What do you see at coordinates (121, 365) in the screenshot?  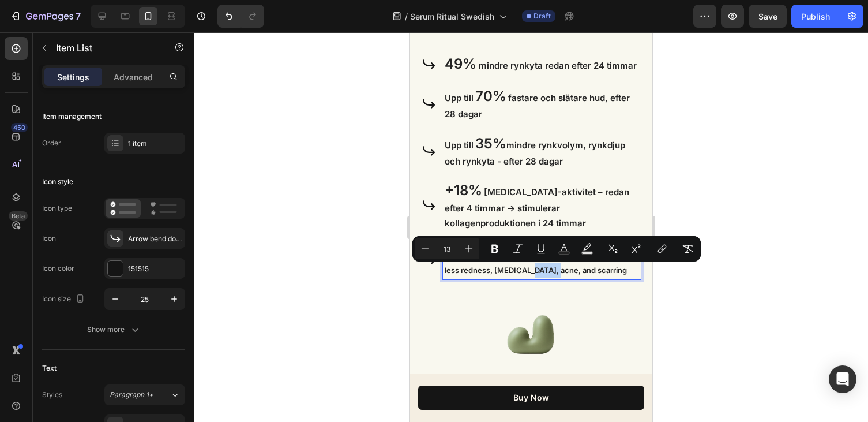 I see `a: Buy Now` at bounding box center [121, 365].